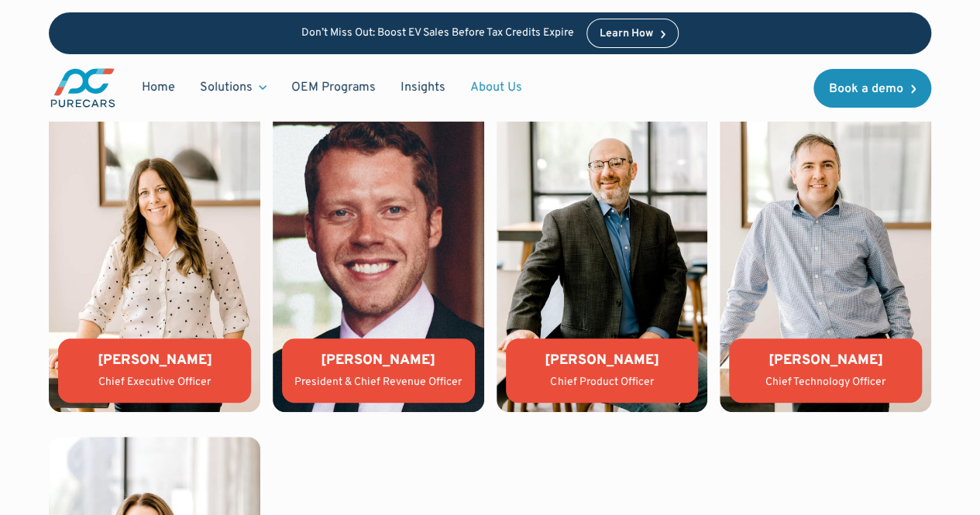 This screenshot has width=980, height=515. Describe the element at coordinates (154, 253) in the screenshot. I see `img: Lauren Donalson` at that location.